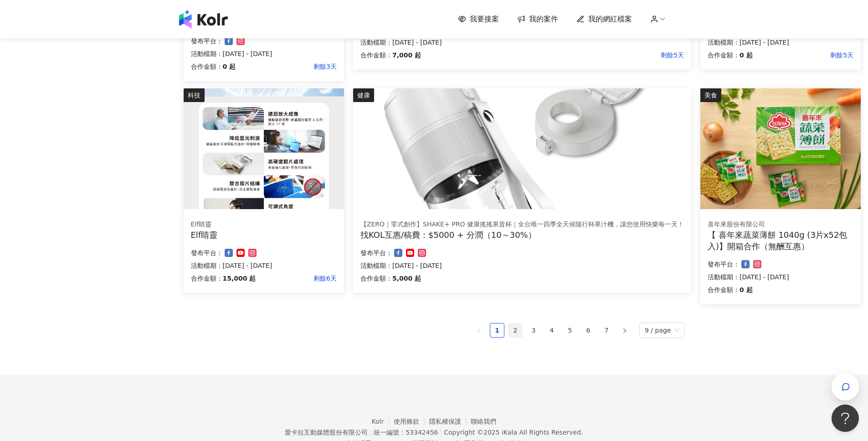 This screenshot has height=441, width=868. I want to click on a: 5, so click(570, 330).